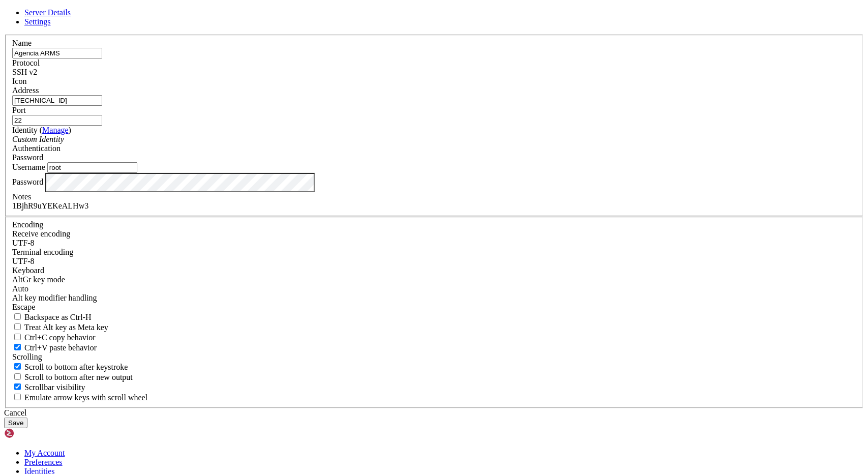 Image resolution: width=868 pixels, height=474 pixels. I want to click on label: The vertical scrollbar mode., so click(49, 387).